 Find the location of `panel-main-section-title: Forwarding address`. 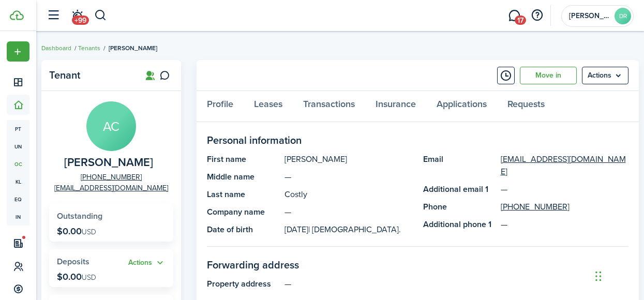

panel-main-section-title: Forwarding address is located at coordinates (418, 265).